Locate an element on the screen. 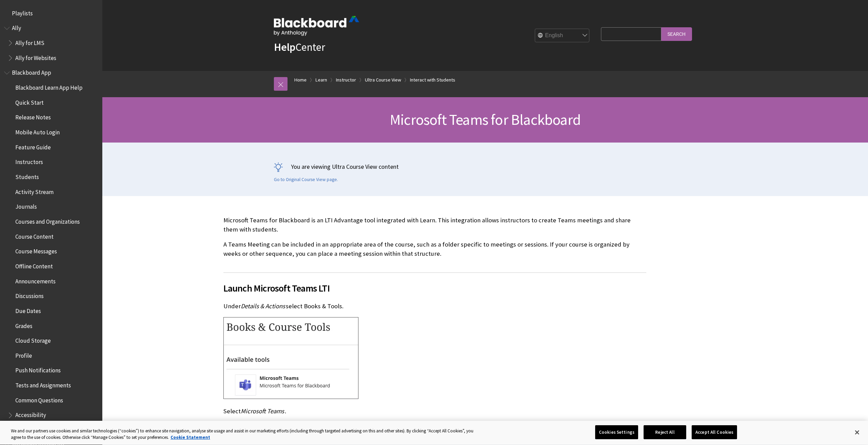 The height and width of the screenshot is (445, 868). span: Common Questions is located at coordinates (39, 399).